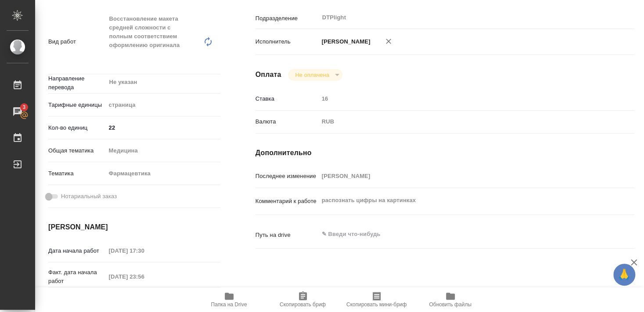 The height and width of the screenshot is (312, 644). Describe the element at coordinates (303, 304) in the screenshot. I see `span: Скопировать бриф` at that location.